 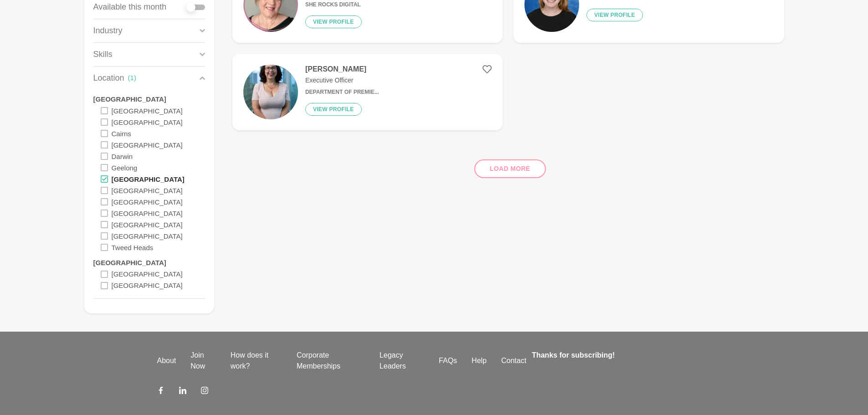 I want to click on a: Instagram, so click(x=205, y=392).